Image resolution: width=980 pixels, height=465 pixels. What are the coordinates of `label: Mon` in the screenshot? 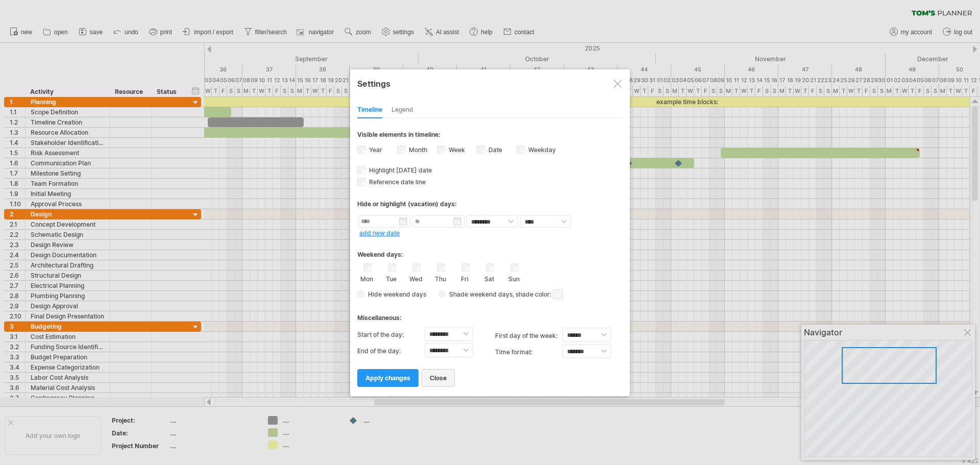 It's located at (367, 278).